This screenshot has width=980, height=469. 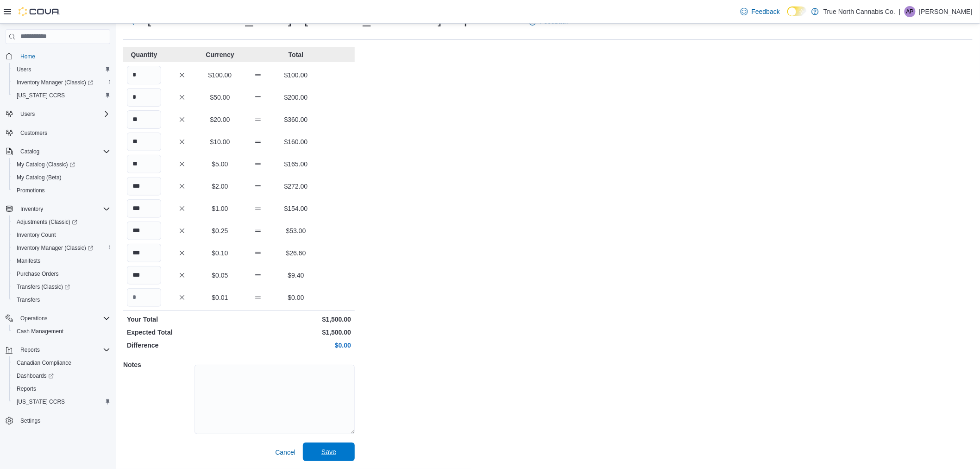 I want to click on button: My Catalog (Beta), so click(x=62, y=177).